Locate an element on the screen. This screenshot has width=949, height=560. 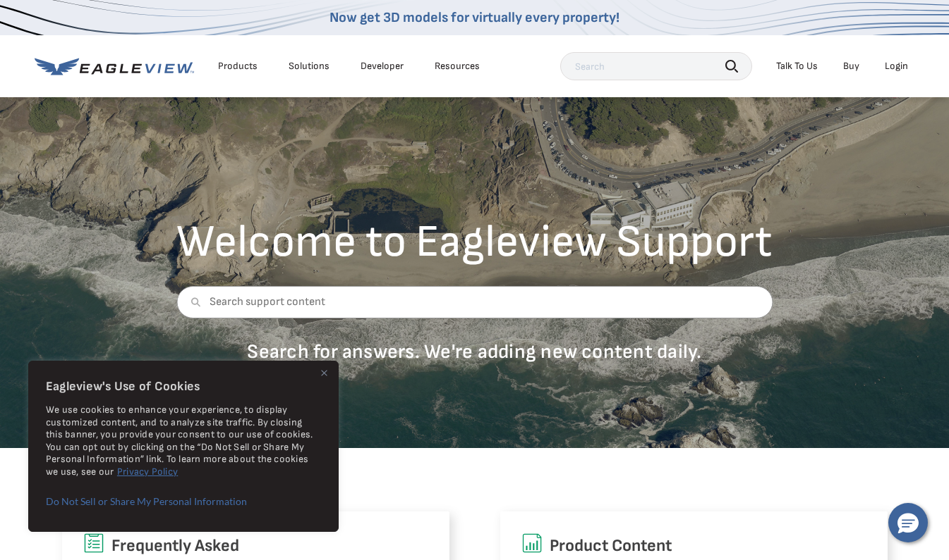
a: Now get 3D models for virtually every property! is located at coordinates (474, 18).